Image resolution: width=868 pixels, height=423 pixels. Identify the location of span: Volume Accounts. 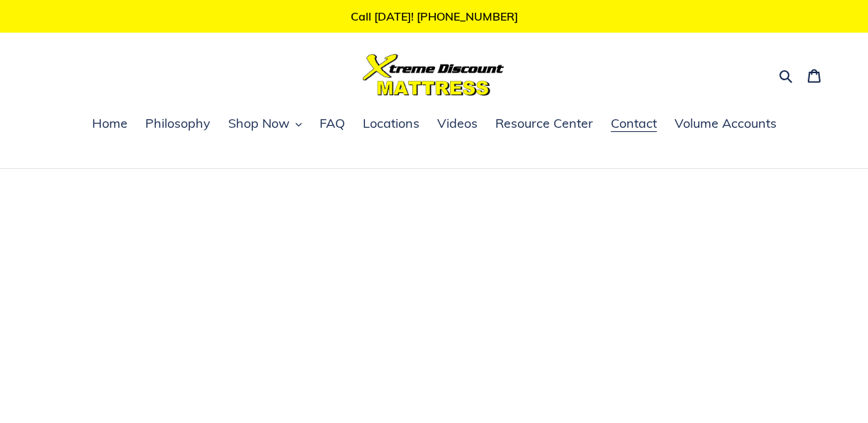
(725, 123).